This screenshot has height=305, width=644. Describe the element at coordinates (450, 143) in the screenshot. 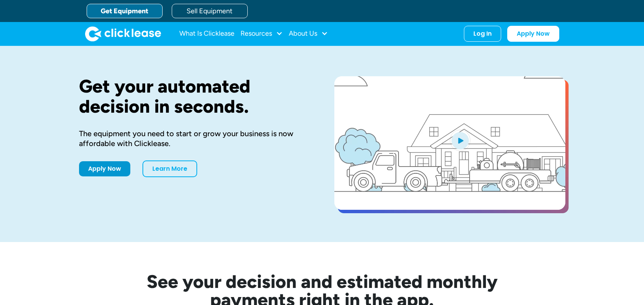

I see `a: open lightbox` at that location.